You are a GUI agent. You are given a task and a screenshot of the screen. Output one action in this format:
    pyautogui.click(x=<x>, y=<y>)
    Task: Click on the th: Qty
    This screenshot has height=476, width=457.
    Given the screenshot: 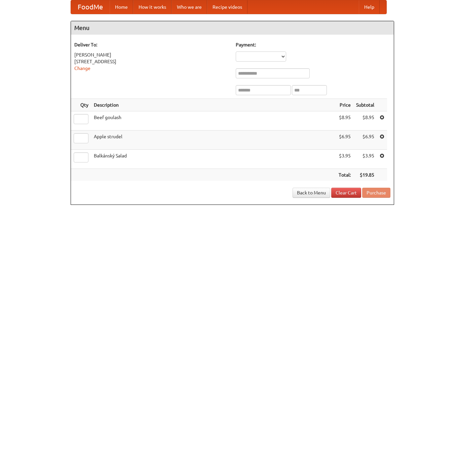 What is the action you would take?
    pyautogui.click(x=81, y=105)
    